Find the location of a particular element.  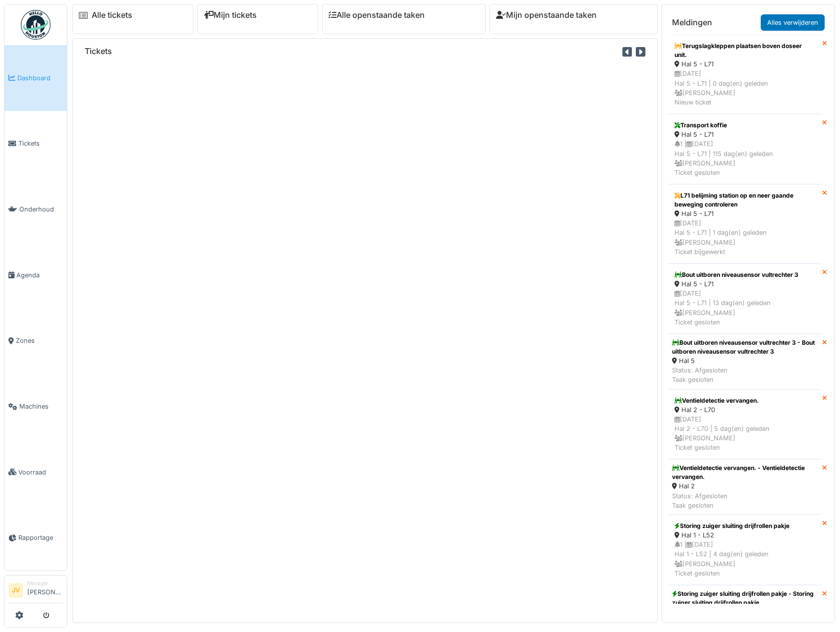

a: Mijn tickets is located at coordinates (230, 15).